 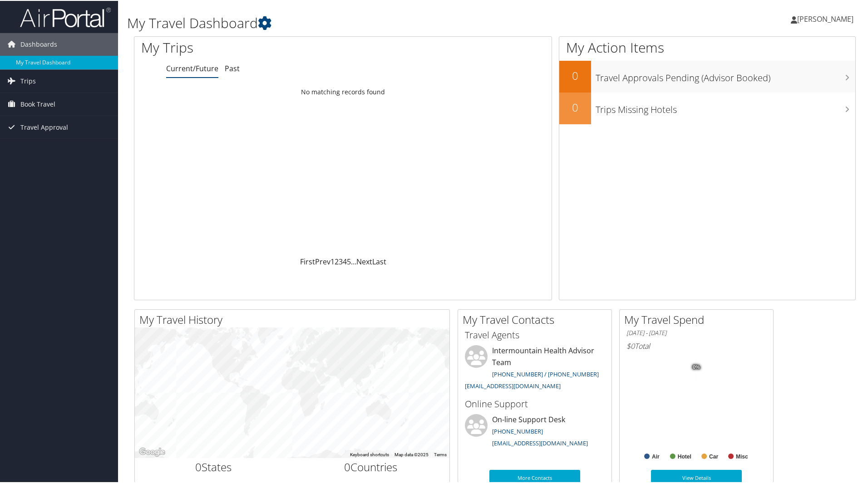 I want to click on a: 1, so click(x=332, y=261).